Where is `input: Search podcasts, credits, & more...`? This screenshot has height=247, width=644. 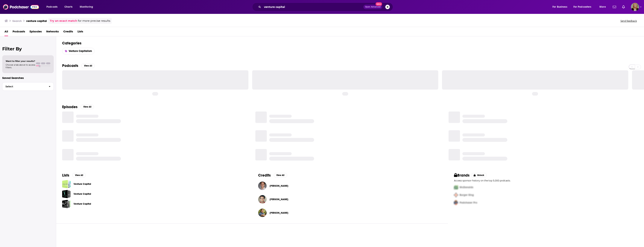 input: Search podcasts, credits, & more... is located at coordinates (313, 7).